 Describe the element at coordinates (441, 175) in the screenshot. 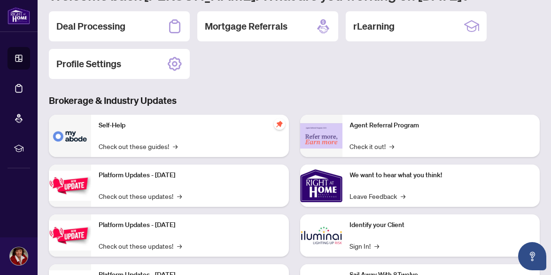

I see `p: We want to hear what you think!` at that location.